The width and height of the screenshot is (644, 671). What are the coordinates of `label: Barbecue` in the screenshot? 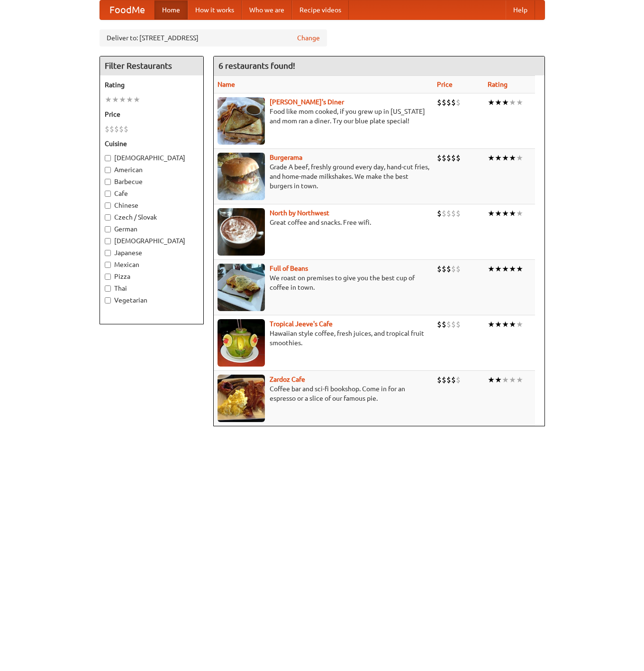 It's located at (151, 182).